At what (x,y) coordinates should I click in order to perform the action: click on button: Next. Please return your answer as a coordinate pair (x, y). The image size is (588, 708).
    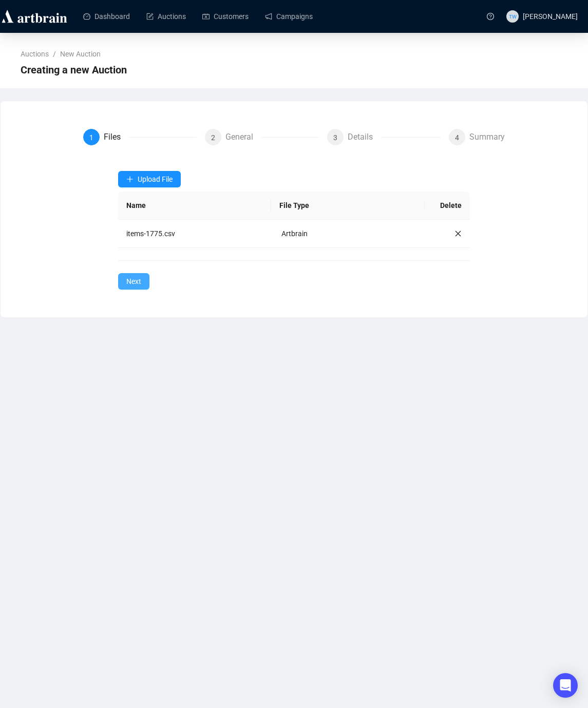
    Looking at the image, I should click on (134, 282).